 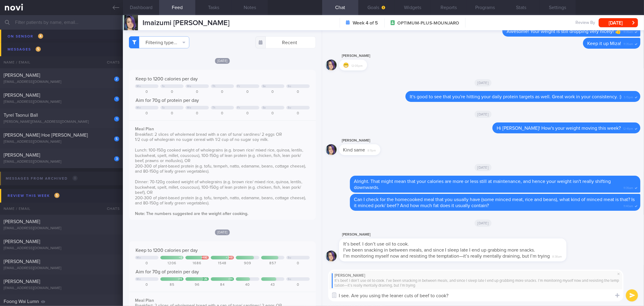 What do you see at coordinates (144, 129) in the screenshot?
I see `strong: Meal Plan` at bounding box center [144, 129].